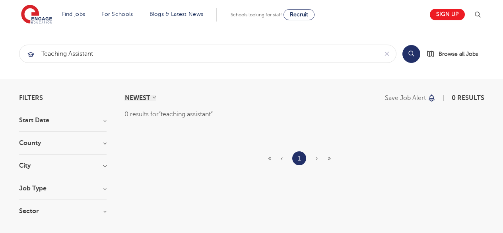  What do you see at coordinates (63, 120) in the screenshot?
I see `h3: Start Date` at bounding box center [63, 120].